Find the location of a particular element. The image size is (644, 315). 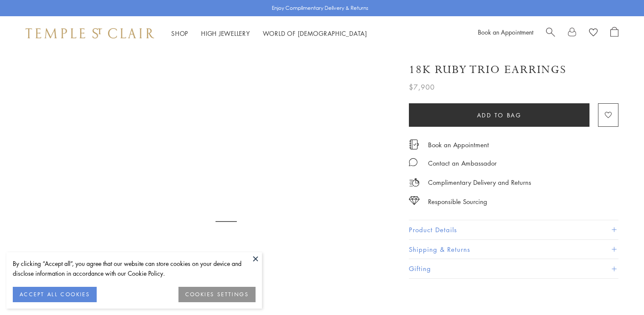

p: Complimentary Delivery and Returns is located at coordinates (479, 182).